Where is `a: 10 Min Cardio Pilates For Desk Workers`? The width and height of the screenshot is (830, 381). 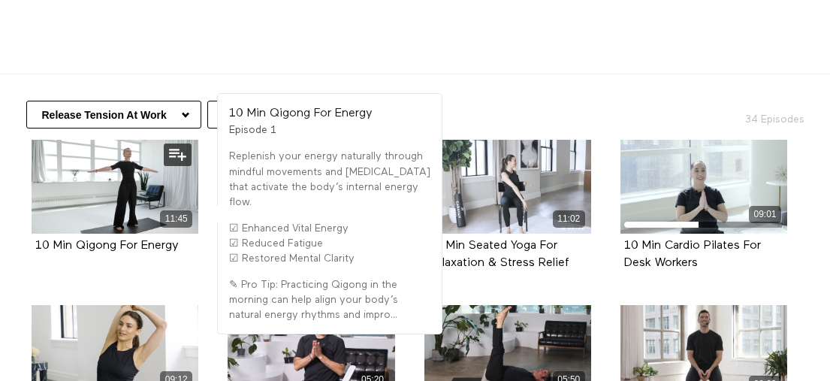 a: 10 Min Cardio Pilates For Desk Workers is located at coordinates (693, 254).